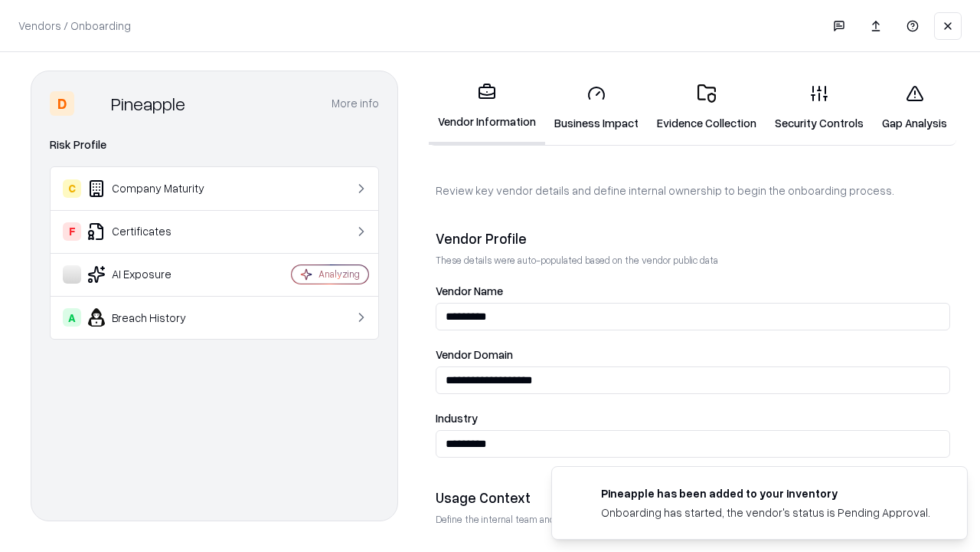 This screenshot has height=552, width=980. What do you see at coordinates (692, 354) in the screenshot?
I see `label: Vendor Domain` at bounding box center [692, 354].